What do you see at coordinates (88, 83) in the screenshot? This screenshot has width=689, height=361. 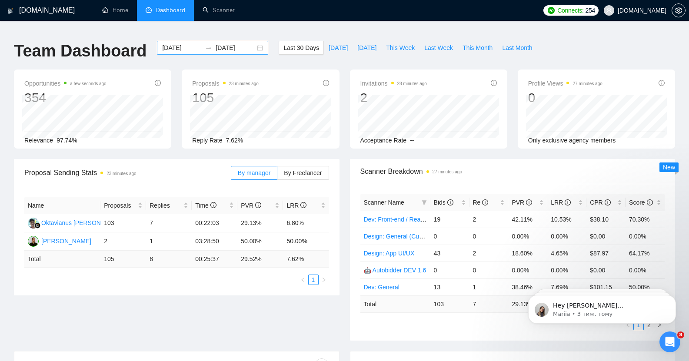 I see `time: a few seconds ago` at bounding box center [88, 83].